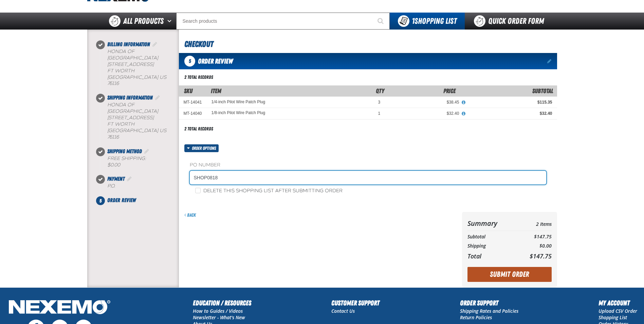 The height and width of the screenshot is (324, 644). Describe the element at coordinates (427, 21) in the screenshot. I see `button: You have 1 Shopping List. Open to view details` at that location.